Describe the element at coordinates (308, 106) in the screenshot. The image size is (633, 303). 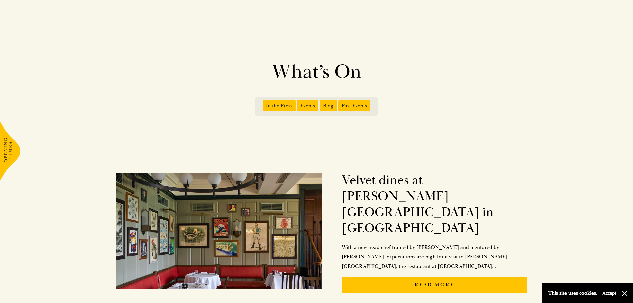
I see `span: Events` at that location.